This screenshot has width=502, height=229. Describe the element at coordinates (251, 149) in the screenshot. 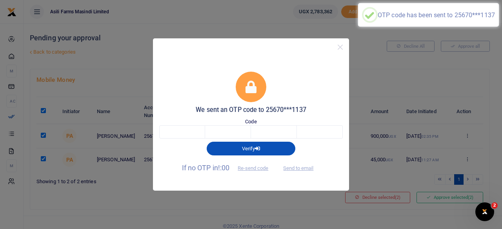

I see `button: Verify` at that location.